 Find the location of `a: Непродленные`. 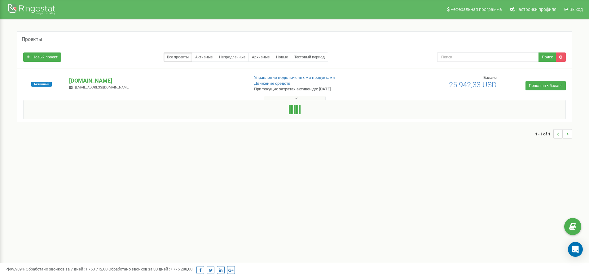

a: Непродленные is located at coordinates (232, 57).